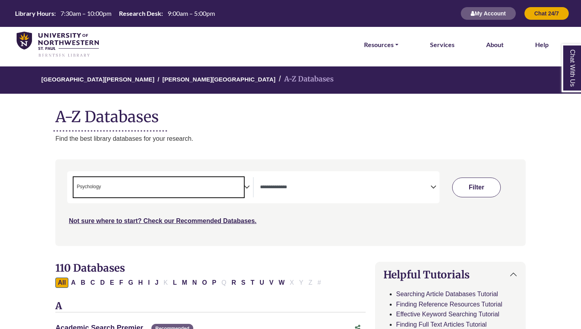  I want to click on th: Research Desk:, so click(140, 13).